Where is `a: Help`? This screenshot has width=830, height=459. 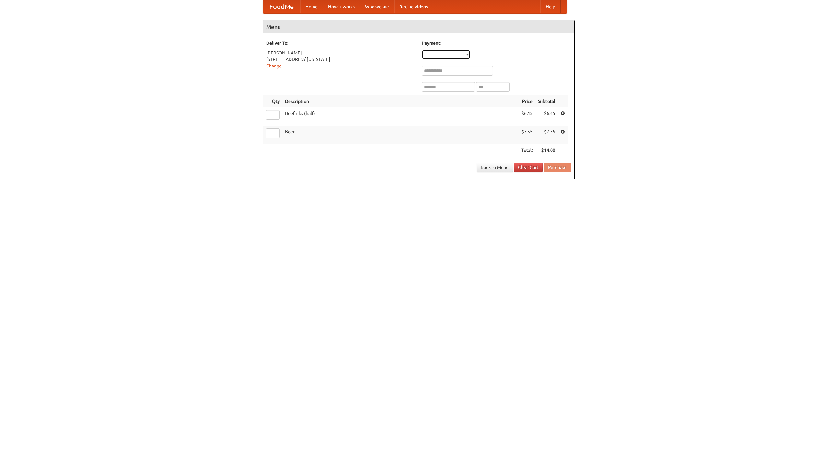
a: Help is located at coordinates (551, 7).